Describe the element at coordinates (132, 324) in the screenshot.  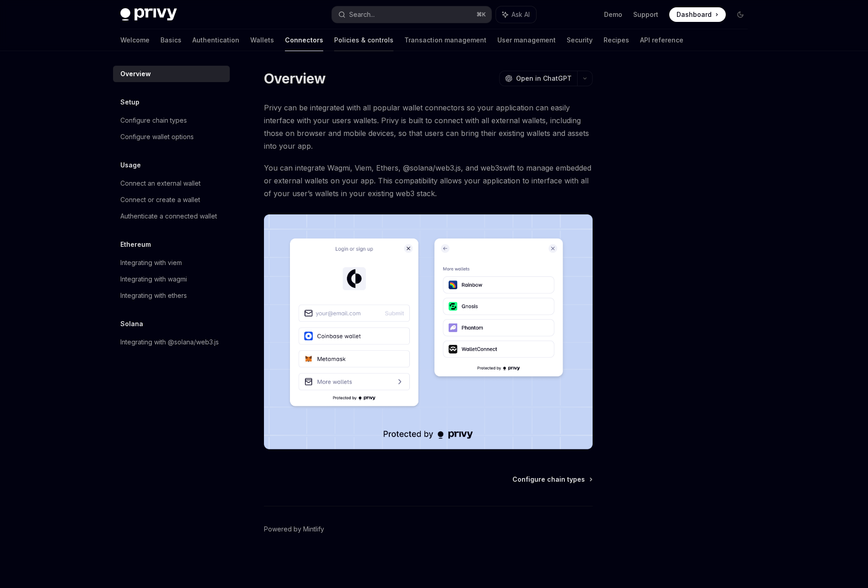
I see `h5: Solana` at that location.